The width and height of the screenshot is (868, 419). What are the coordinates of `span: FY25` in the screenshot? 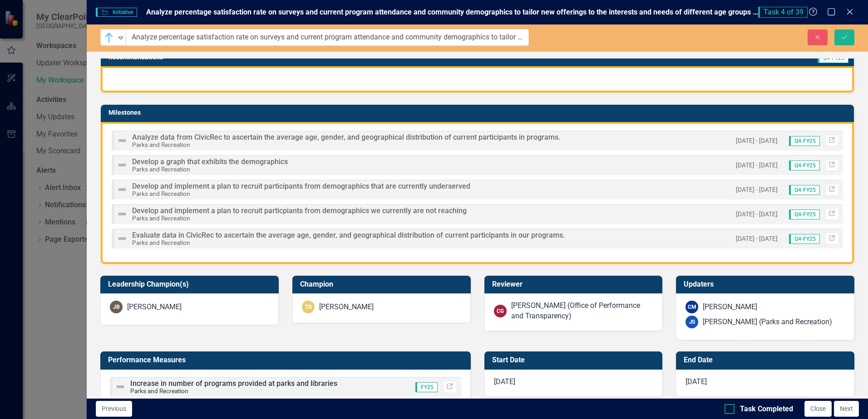 It's located at (426, 387).